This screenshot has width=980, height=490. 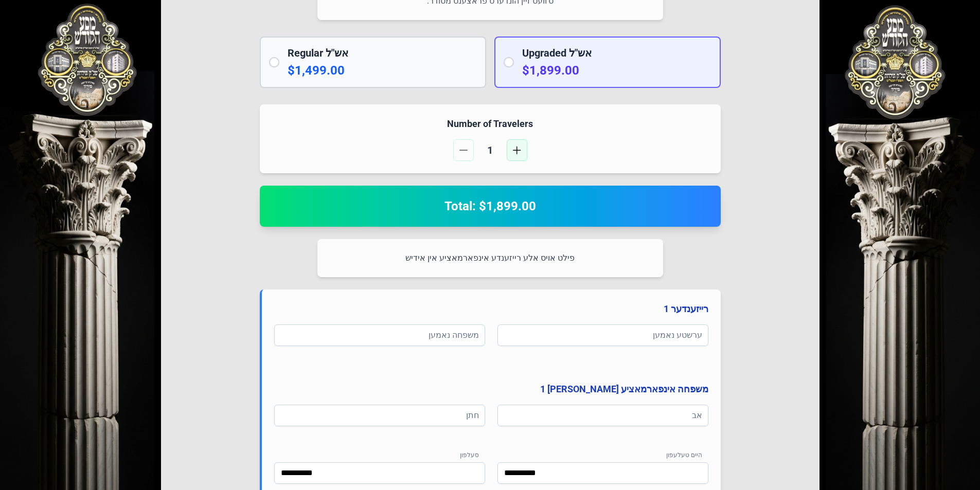 I want to click on h2: Total: $1,899.00, so click(x=490, y=206).